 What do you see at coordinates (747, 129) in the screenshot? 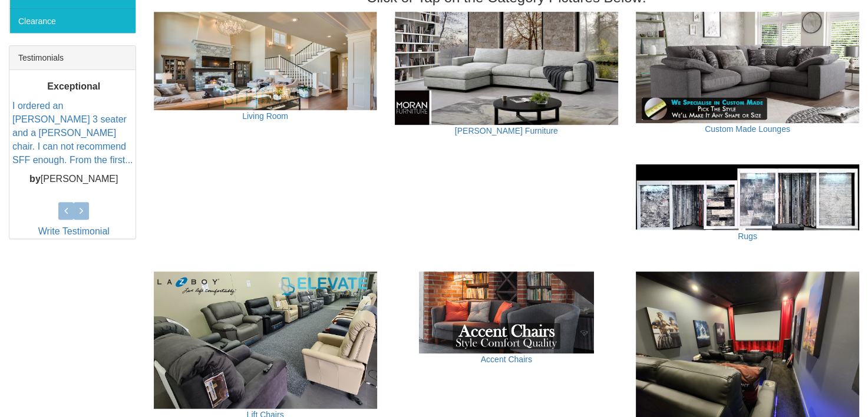
I see `a: Custom Made Lounges` at bounding box center [747, 129].